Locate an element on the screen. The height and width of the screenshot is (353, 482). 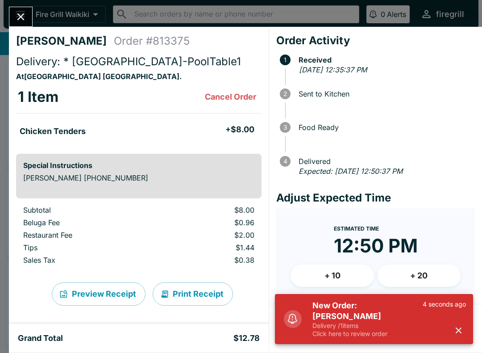
button: Preview Receipt is located at coordinates (99, 294).